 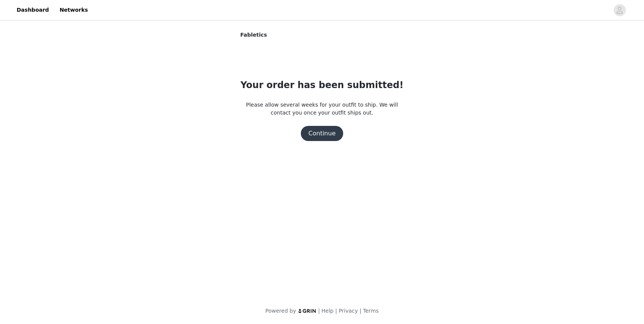 What do you see at coordinates (32, 10) in the screenshot?
I see `a: Dashboard` at bounding box center [32, 10].